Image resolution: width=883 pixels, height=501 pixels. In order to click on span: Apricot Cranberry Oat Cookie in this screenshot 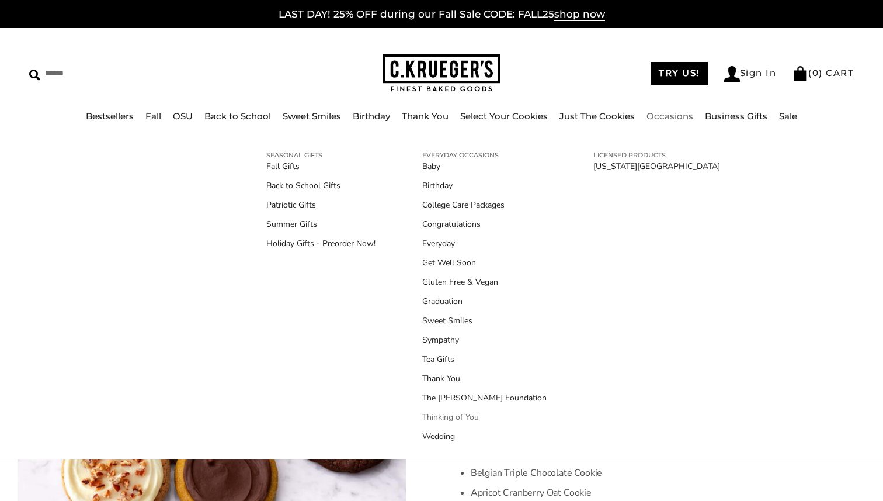, I will do `click(531, 493)`.